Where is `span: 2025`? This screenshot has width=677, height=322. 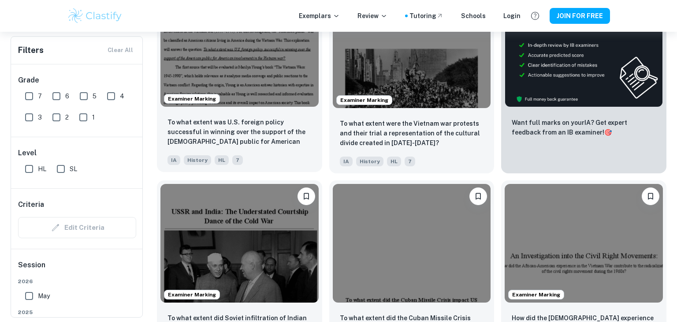 span: 2025 is located at coordinates (77, 312).